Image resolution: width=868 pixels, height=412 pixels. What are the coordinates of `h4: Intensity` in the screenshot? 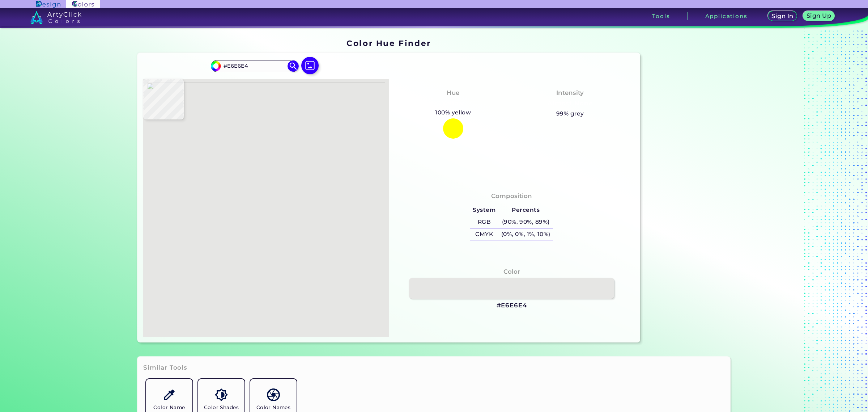 It's located at (570, 93).